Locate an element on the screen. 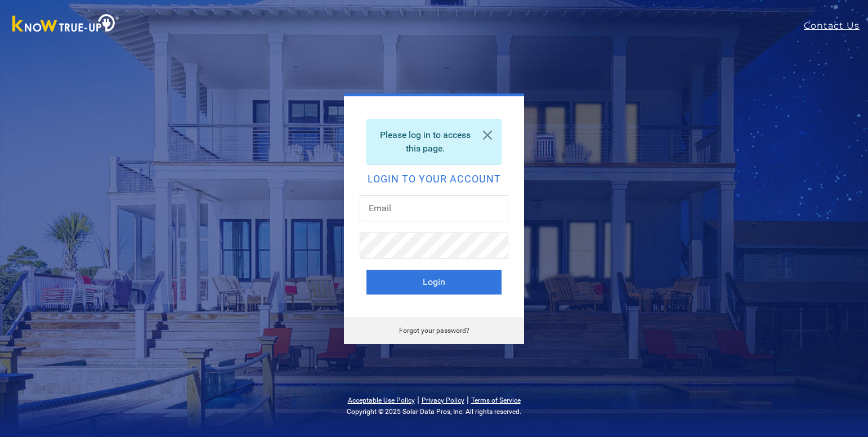  a: Privacy Policy is located at coordinates (443, 400).